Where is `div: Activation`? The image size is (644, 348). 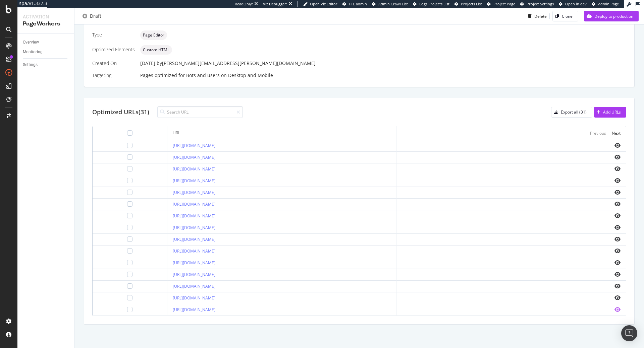
div: Activation is located at coordinates (46, 17).